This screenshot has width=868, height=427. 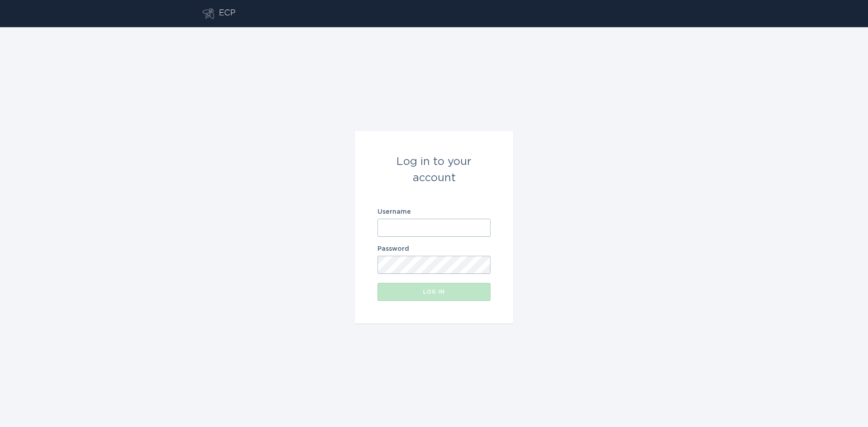 What do you see at coordinates (227, 14) in the screenshot?
I see `div: ECP` at bounding box center [227, 14].